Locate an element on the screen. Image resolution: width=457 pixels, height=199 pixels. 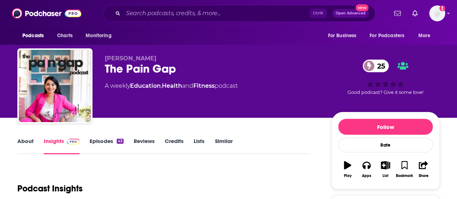
div: Rate is located at coordinates (386, 145).